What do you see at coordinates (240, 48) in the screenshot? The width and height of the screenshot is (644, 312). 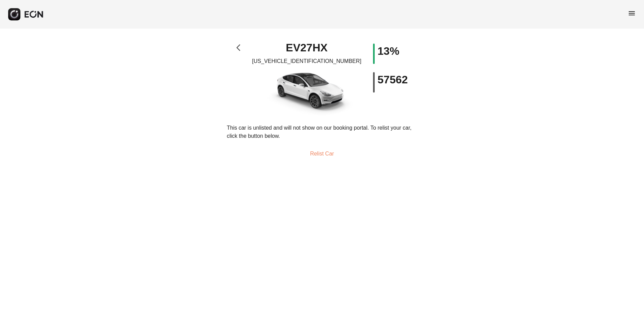 I see `span: arrow_back_ios` at bounding box center [240, 48].